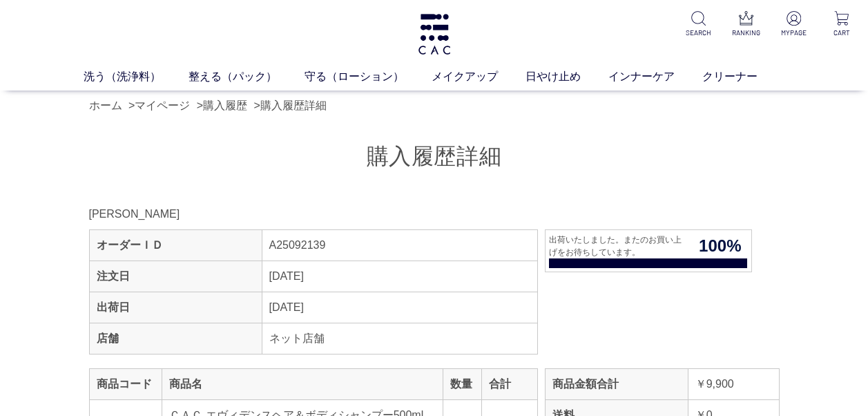  I want to click on th: 出荷日, so click(175, 307).